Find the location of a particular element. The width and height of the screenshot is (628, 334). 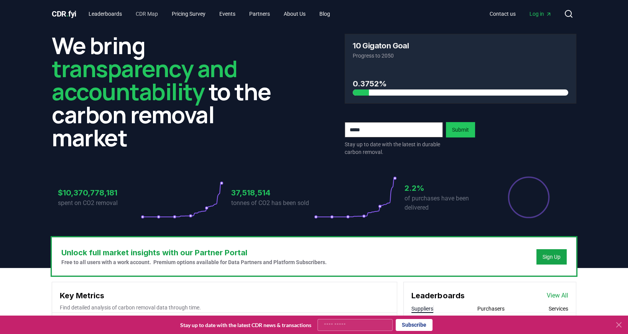

a: CDR.fyi is located at coordinates (64, 14).